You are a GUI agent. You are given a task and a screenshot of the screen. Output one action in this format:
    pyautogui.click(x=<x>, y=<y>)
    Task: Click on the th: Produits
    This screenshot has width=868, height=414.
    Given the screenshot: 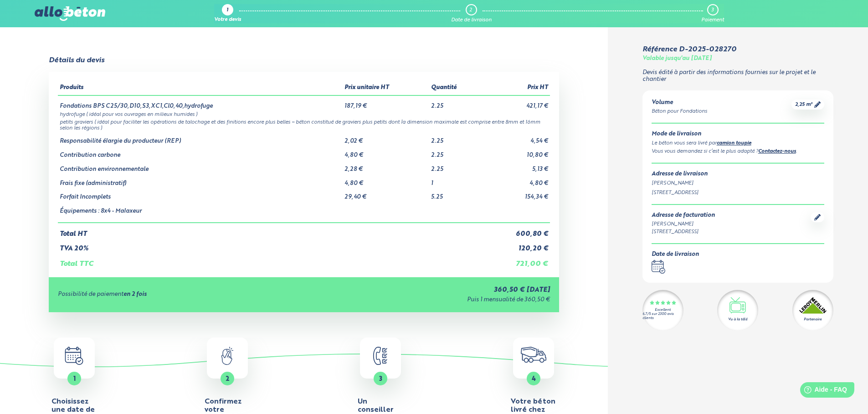 What is the action you would take?
    pyautogui.click(x=200, y=89)
    